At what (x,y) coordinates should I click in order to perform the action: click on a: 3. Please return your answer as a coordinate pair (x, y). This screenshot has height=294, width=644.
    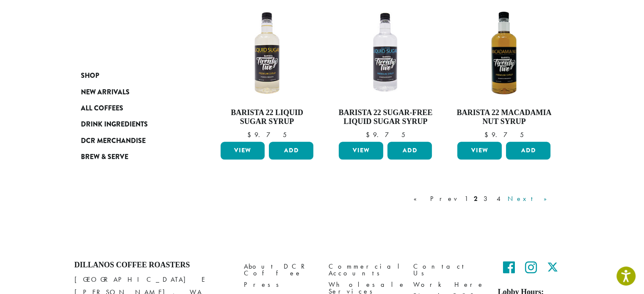
    Looking at the image, I should click on (487, 199).